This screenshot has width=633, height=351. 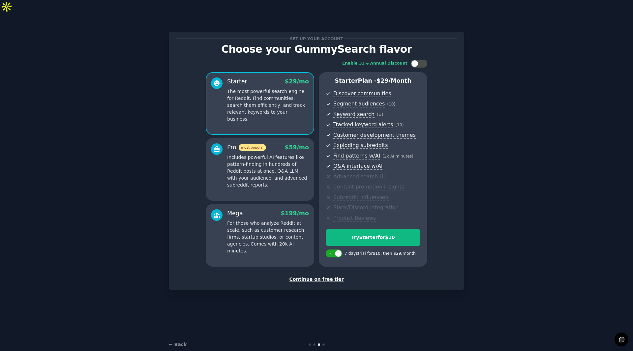 I want to click on p: Starter Plan -, so click(x=373, y=81).